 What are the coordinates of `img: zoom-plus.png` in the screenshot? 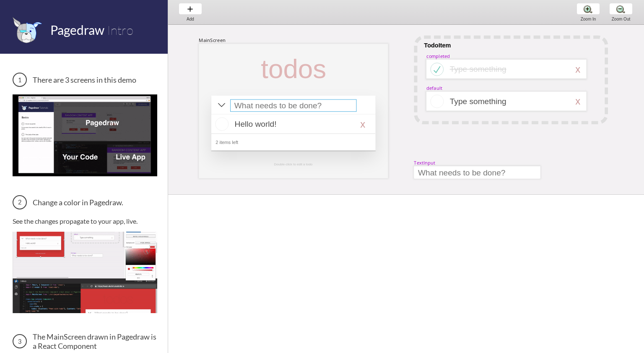 It's located at (588, 9).